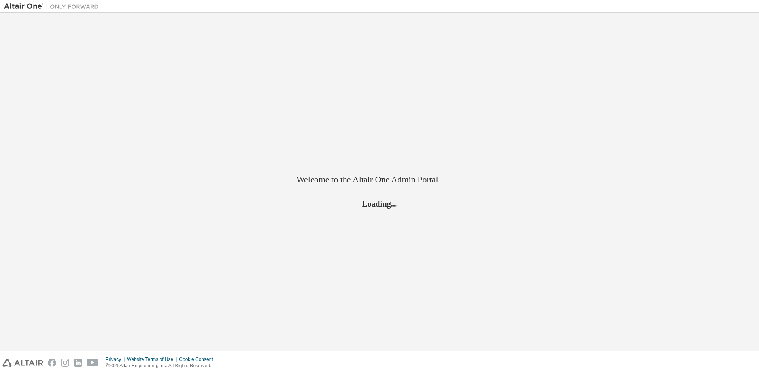 This screenshot has width=759, height=374. What do you see at coordinates (53, 6) in the screenshot?
I see `img: Altair One` at bounding box center [53, 6].